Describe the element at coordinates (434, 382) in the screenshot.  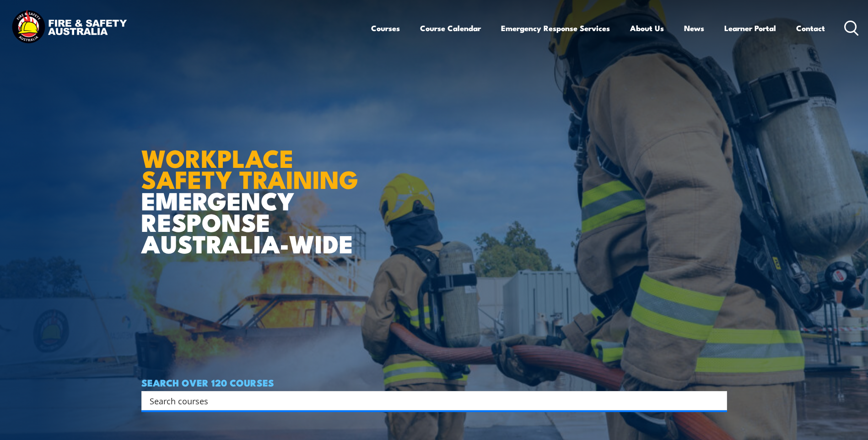
I see `h4: SEARCH OVER 120 COURSES` at that location.